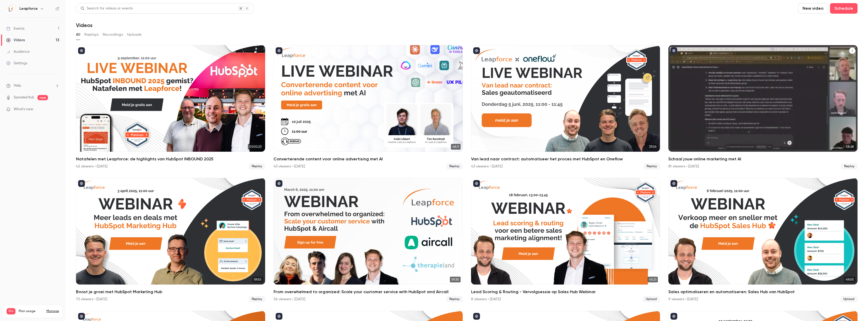  I want to click on div: Settings, so click(17, 63).